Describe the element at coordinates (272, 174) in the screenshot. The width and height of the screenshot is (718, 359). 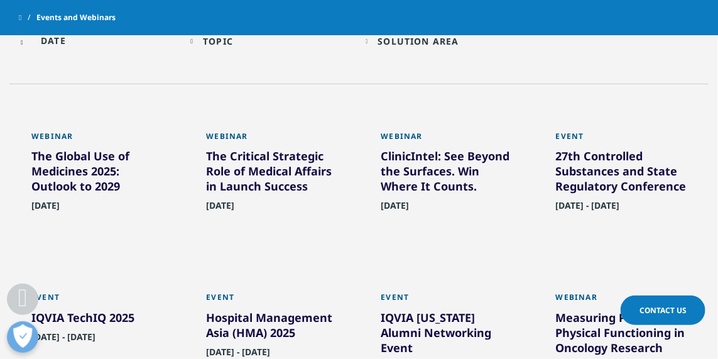
I see `div: The Critical Strategic Role of Medical Affairs in Launch Success` at that location.